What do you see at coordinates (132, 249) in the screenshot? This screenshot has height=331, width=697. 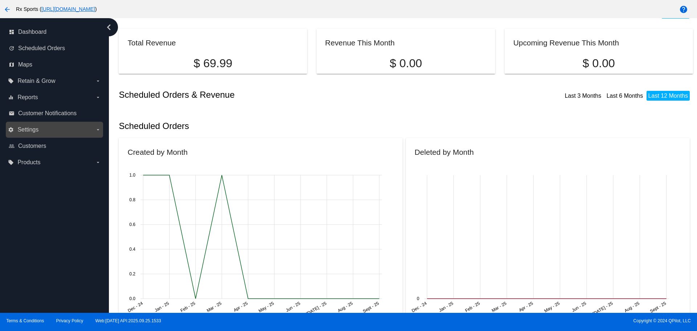 I see `text: 0.4` at bounding box center [132, 249].